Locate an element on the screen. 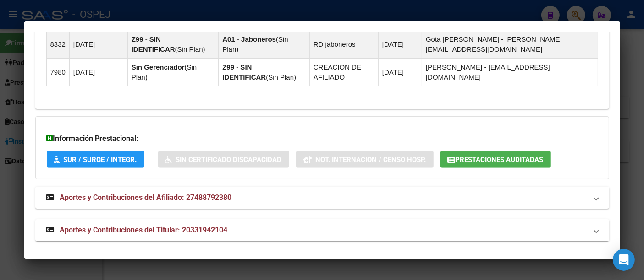 Image resolution: width=644 pixels, height=280 pixels. span: Aportes y Contribuciones del Afiliado: 27488792380 is located at coordinates (146, 197).